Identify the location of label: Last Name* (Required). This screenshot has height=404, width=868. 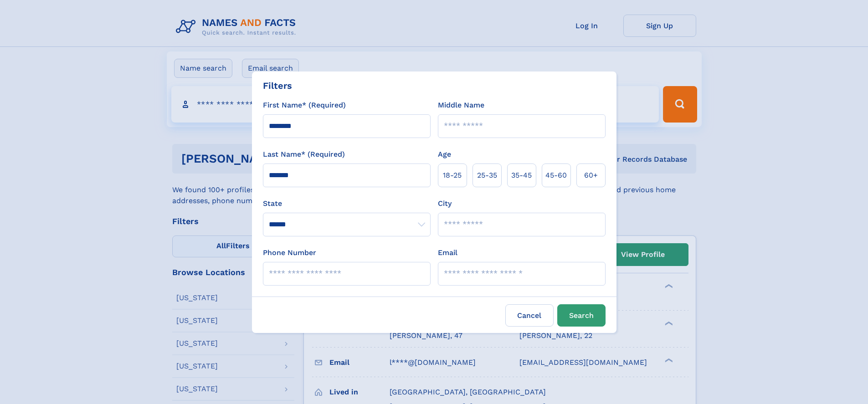
(304, 155).